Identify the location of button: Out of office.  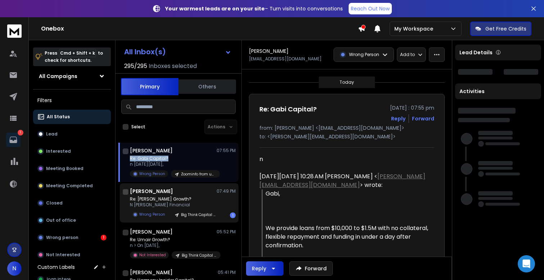
(72, 220).